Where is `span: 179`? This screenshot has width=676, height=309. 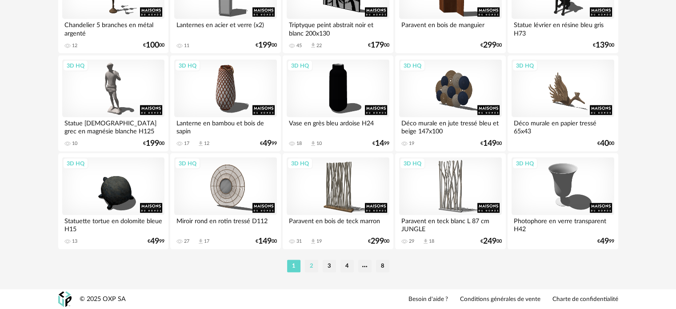
span: 179 is located at coordinates (378, 45).